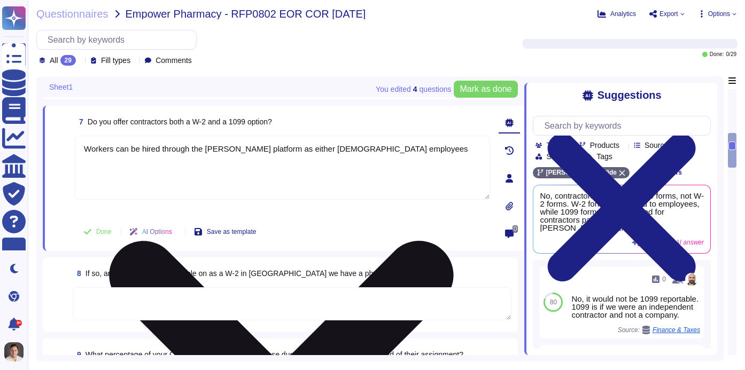 Image resolution: width=745 pixels, height=370 pixels. Describe the element at coordinates (77, 274) in the screenshot. I see `span: 8` at that location.